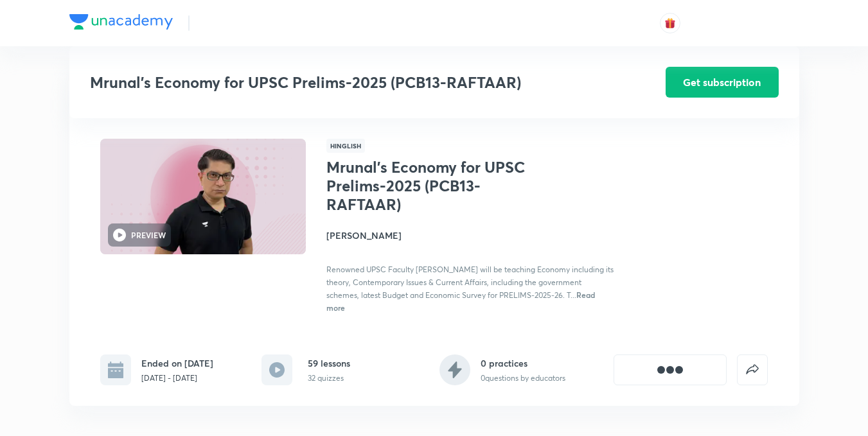  I want to click on p: 0 questions by educators, so click(523, 378).